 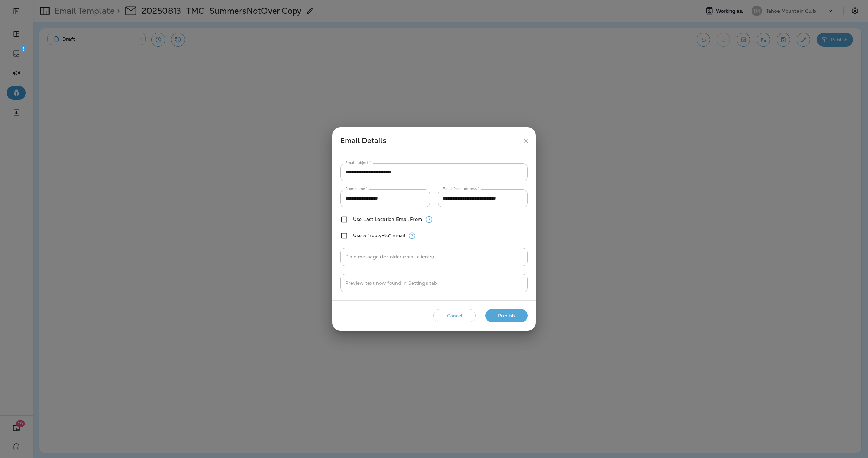 What do you see at coordinates (388, 219) in the screenshot?
I see `label: Use Last Location Email From` at bounding box center [388, 219].